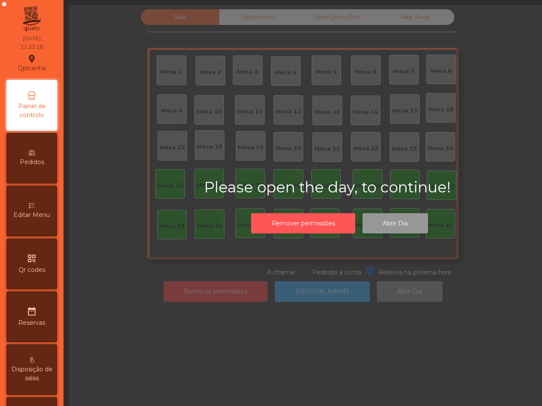 The height and width of the screenshot is (406, 542). I want to click on i: location_on, so click(32, 59).